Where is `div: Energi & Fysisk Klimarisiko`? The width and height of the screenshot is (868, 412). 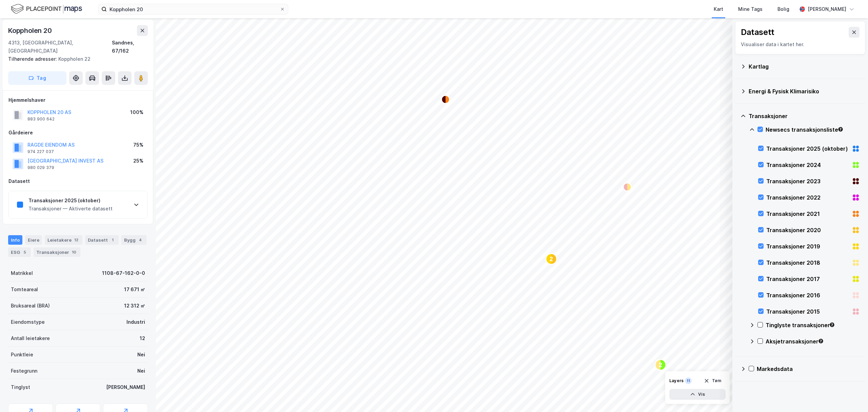
div: Energi & Fysisk Klimarisiko is located at coordinates (804, 91).